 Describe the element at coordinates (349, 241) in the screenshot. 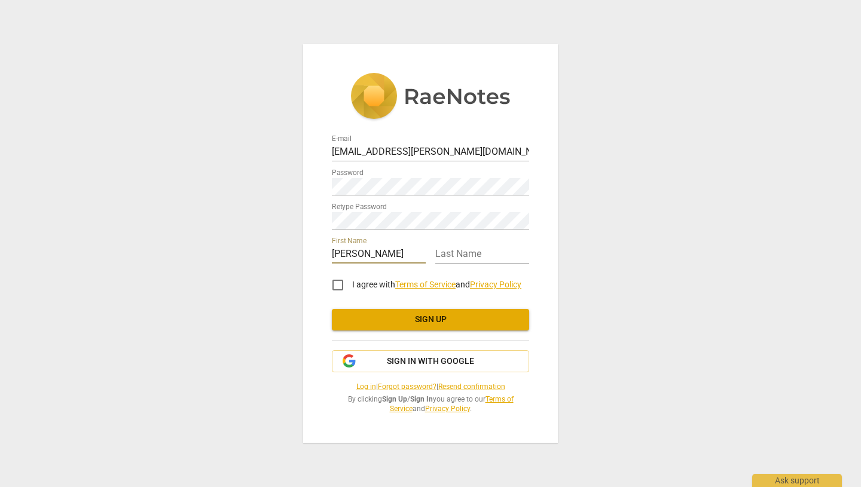

I see `label: First Name` at that location.